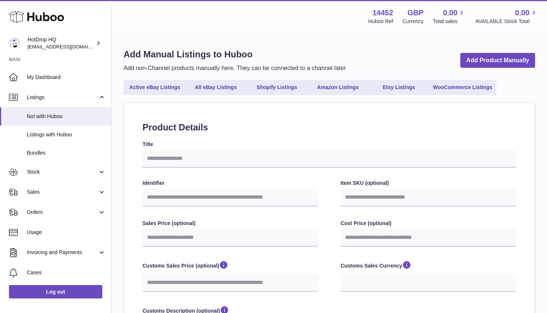 The height and width of the screenshot is (313, 547). Describe the element at coordinates (62, 192) in the screenshot. I see `span: Sales` at that location.